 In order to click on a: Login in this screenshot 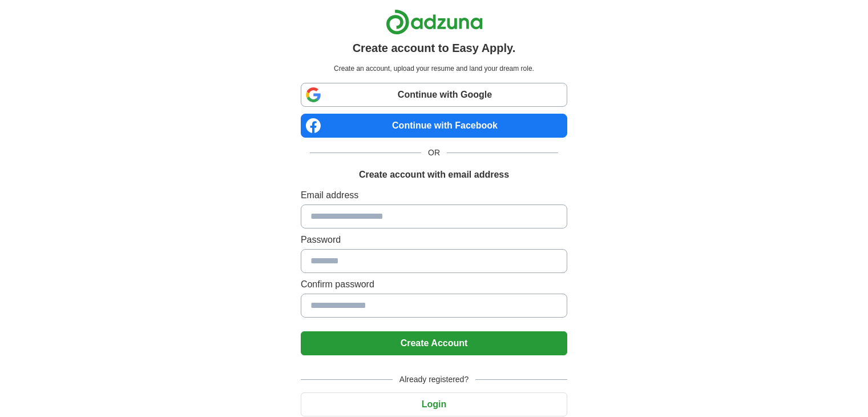, I will do `click(434, 403)`.